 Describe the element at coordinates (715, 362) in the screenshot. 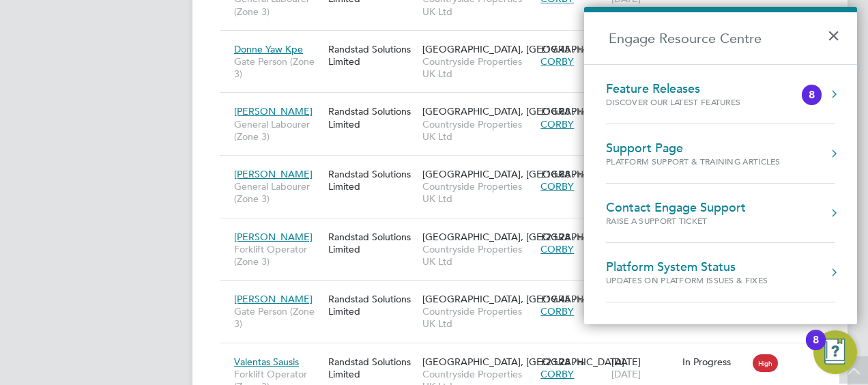

I see `div: In Progress` at that location.